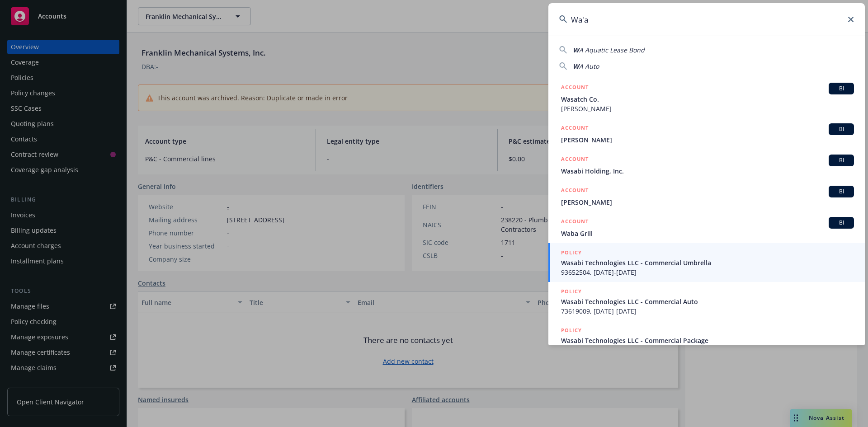  What do you see at coordinates (707, 165) in the screenshot?
I see `a: ACCOUNTBIWasabi Holding, Inc.` at bounding box center [707, 165].